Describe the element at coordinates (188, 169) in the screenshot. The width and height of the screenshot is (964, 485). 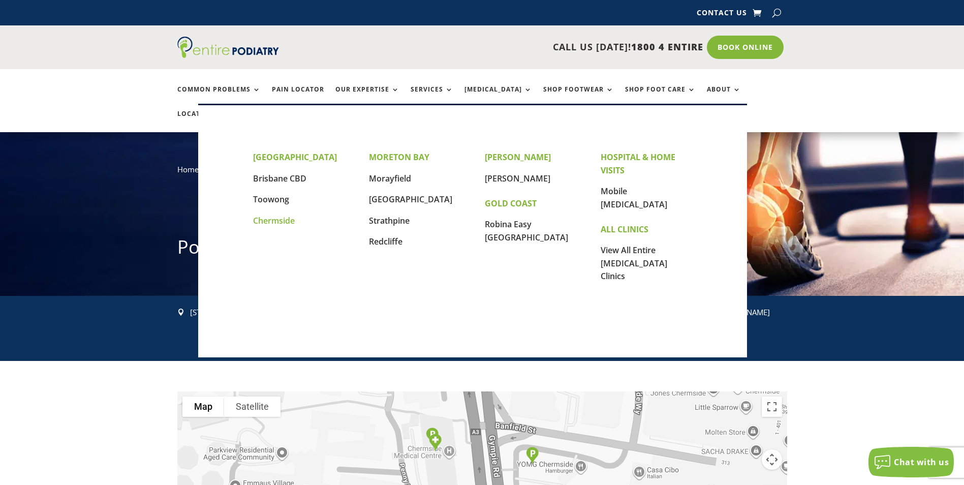
I see `span: Home` at that location.